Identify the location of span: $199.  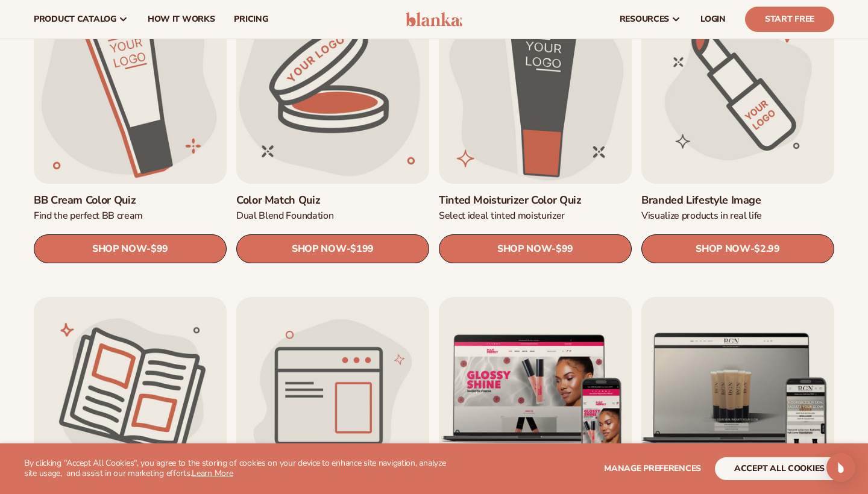
(362, 249).